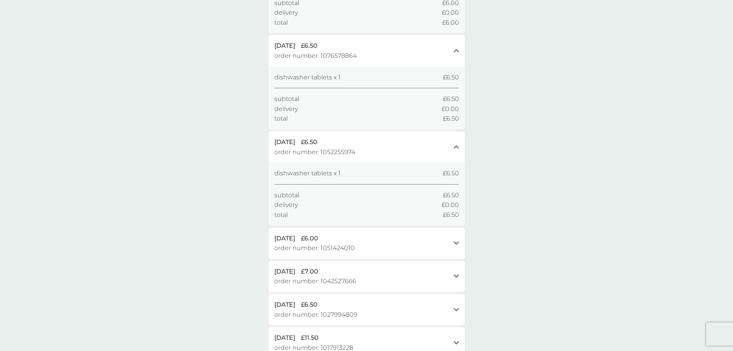 This screenshot has width=733, height=351. Describe the element at coordinates (315, 281) in the screenshot. I see `span: order number: 1042527666` at that location.